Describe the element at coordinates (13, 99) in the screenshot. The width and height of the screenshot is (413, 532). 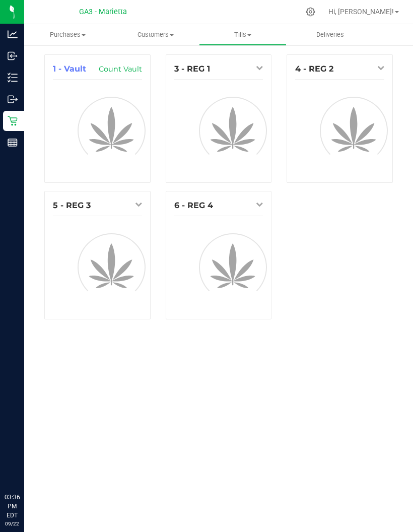
I see `inline-svg: Outbound` at that location.